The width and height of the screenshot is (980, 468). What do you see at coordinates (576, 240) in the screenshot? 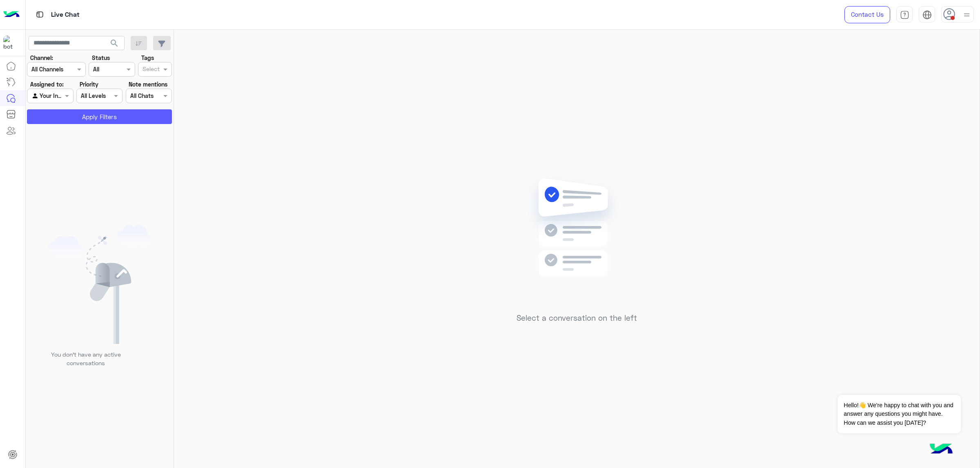
I see `img: no messages` at bounding box center [576, 240].